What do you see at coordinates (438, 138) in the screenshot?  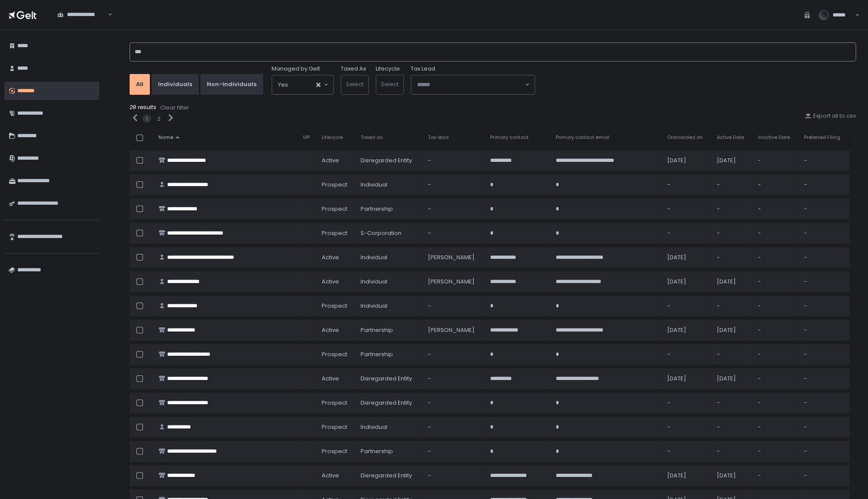 I see `span: Tax lead` at bounding box center [438, 138].